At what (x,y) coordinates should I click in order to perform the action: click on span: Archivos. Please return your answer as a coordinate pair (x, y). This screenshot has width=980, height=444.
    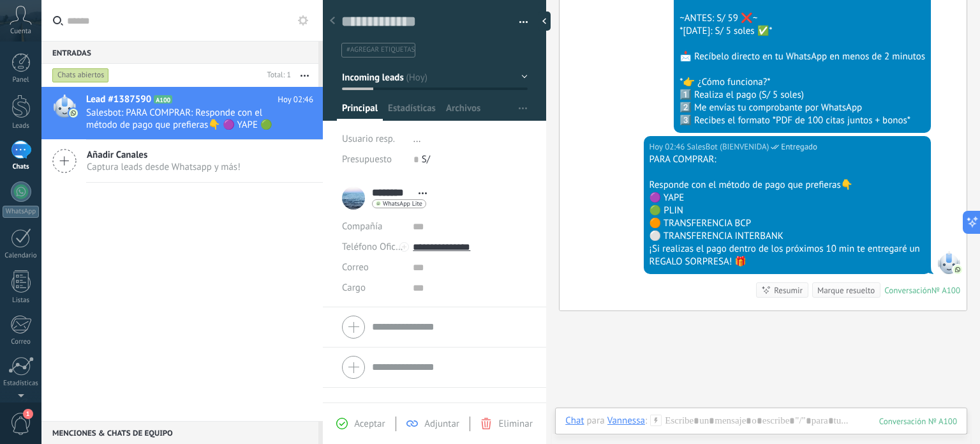
    Looking at the image, I should click on (463, 111).